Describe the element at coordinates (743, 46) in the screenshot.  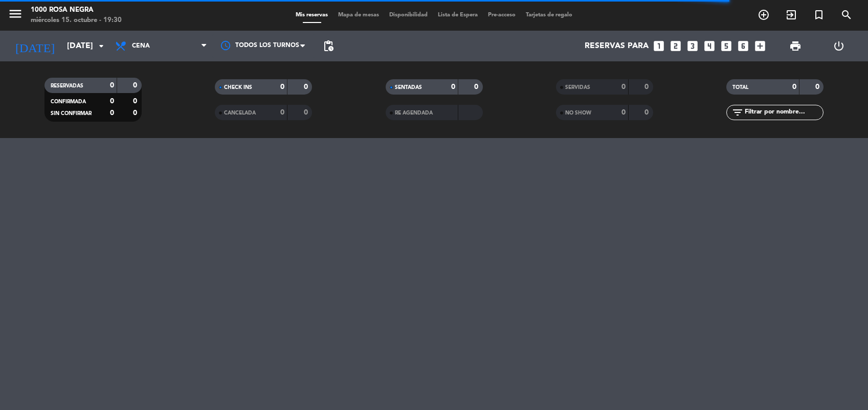
I see `i: looks_6` at that location.